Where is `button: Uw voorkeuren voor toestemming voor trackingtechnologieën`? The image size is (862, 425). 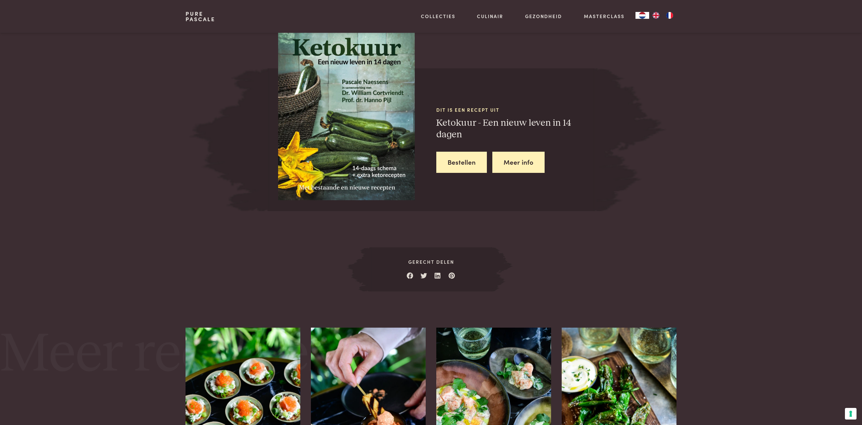 button: Uw voorkeuren voor toestemming voor trackingtechnologieën is located at coordinates (851, 414).